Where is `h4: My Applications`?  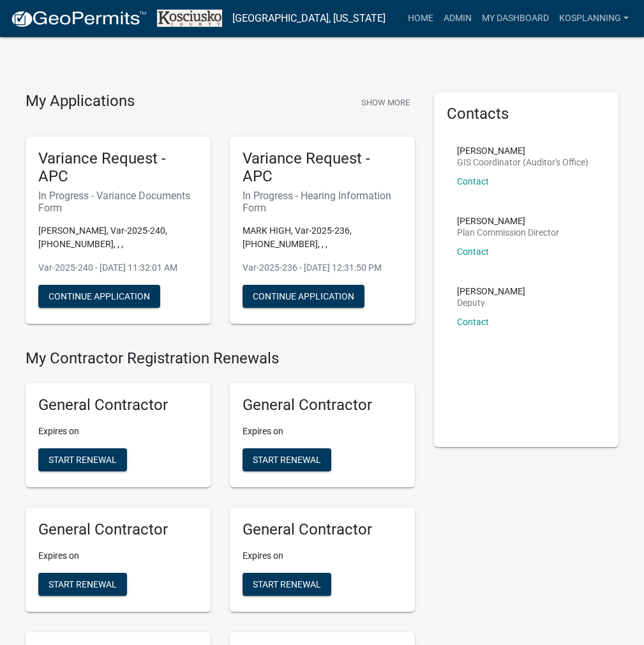 h4: My Applications is located at coordinates (80, 102).